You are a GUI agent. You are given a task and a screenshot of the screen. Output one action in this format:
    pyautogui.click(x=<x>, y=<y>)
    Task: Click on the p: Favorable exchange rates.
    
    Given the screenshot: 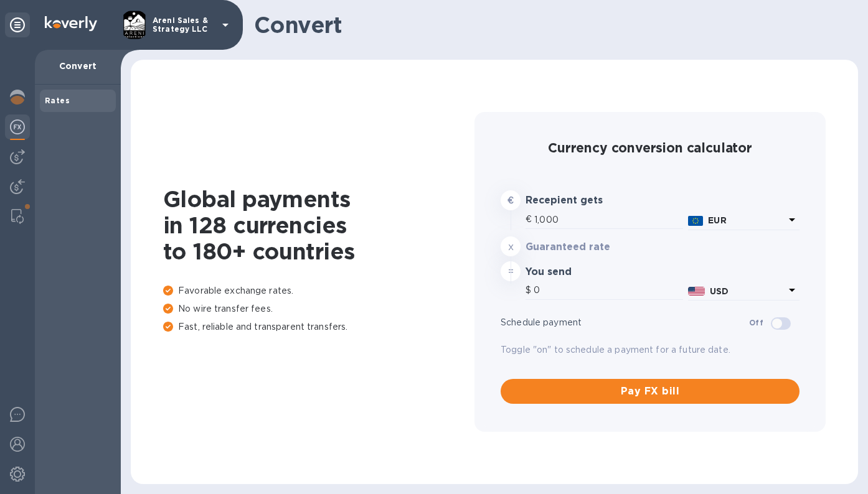 What is the action you would take?
    pyautogui.click(x=319, y=291)
    